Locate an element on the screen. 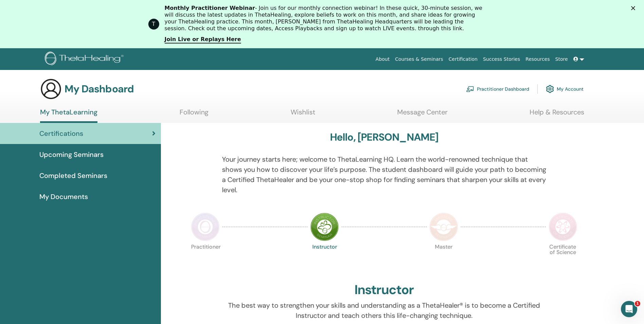 The height and width of the screenshot is (324, 644). img: generic-user-icon.jpg is located at coordinates (51, 89).